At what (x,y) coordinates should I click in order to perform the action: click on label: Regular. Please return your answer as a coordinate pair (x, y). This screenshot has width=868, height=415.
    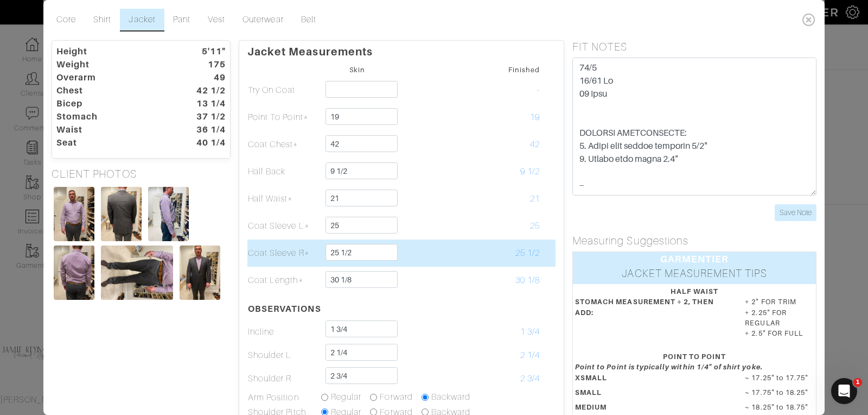
    Looking at the image, I should click on (346, 397).